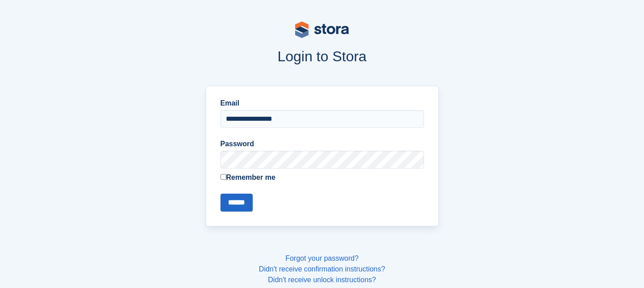  Describe the element at coordinates (322, 30) in the screenshot. I see `img: stora-logo-53a41332b3708ae10de48c4981b4e9114cc0af31d8433b30ea865607fb682f29.svg` at that location.